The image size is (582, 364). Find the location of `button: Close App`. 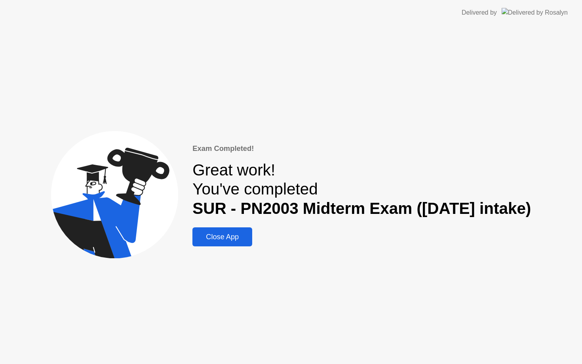

button: Close App is located at coordinates (222, 237).